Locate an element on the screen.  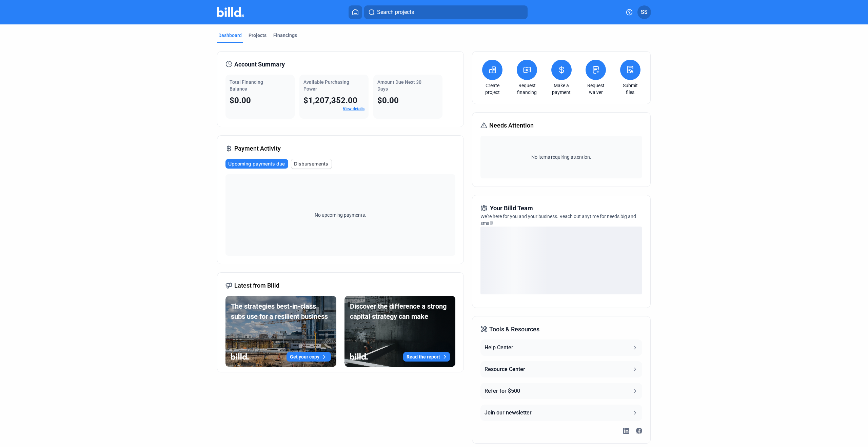
div: Resource Center is located at coordinates (505, 370).